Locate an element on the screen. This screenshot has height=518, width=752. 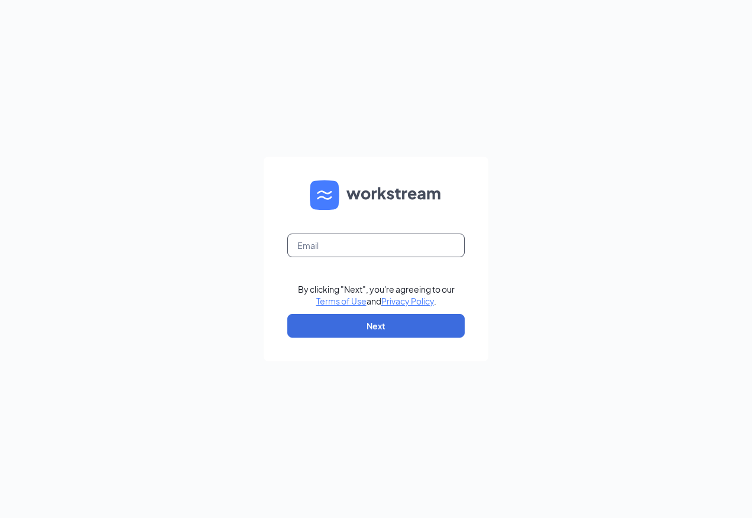
img: WS logo and Workstream text is located at coordinates (376, 195).